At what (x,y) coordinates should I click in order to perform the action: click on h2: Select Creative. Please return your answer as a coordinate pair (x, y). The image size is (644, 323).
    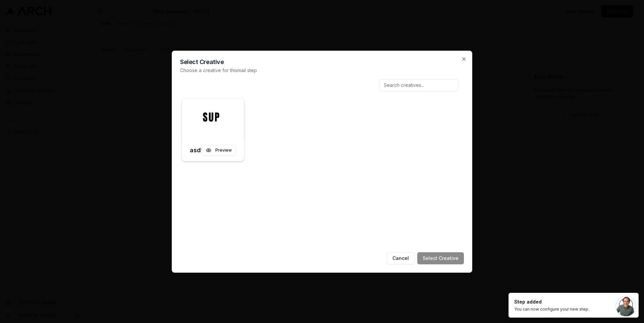
    Looking at the image, I should click on (322, 62).